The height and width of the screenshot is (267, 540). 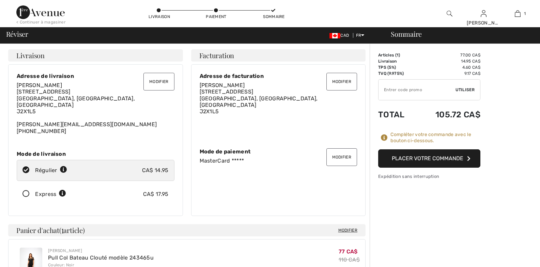 What do you see at coordinates (349, 260) in the screenshot?
I see `s: 110 CA$` at bounding box center [349, 260].